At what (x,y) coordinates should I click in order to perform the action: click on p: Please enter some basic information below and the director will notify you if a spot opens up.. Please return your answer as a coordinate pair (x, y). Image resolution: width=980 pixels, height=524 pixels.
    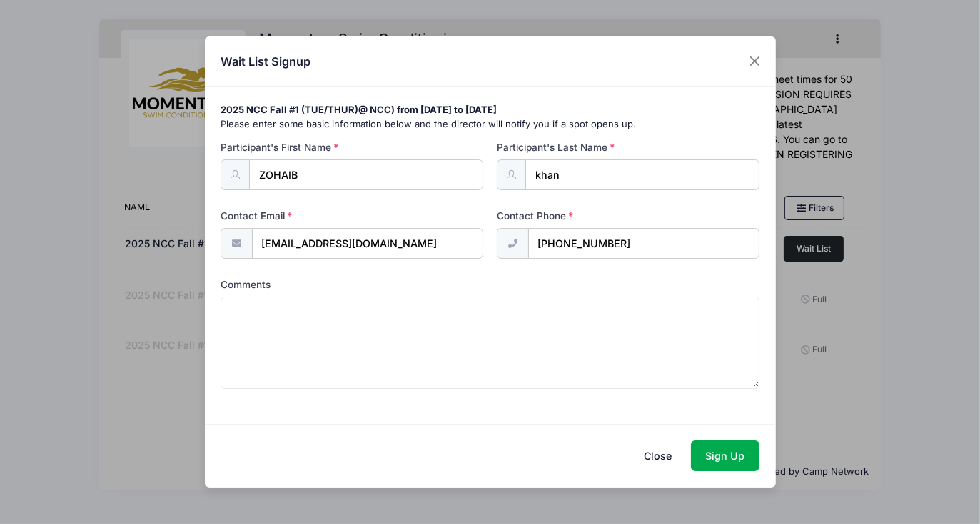
    Looking at the image, I should click on (490, 124).